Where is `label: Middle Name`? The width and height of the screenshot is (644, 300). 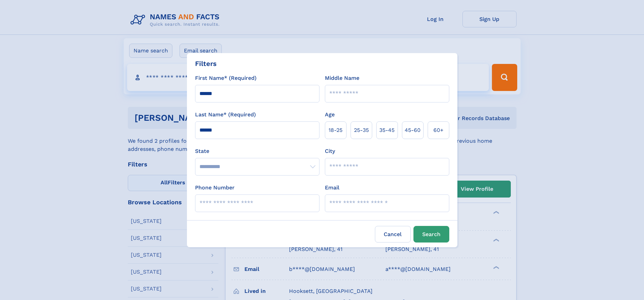
label: Middle Name is located at coordinates (342, 78).